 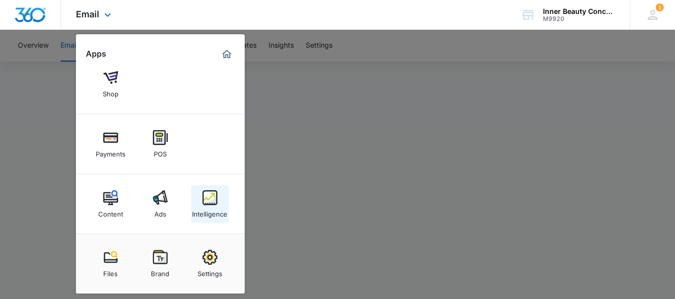 I want to click on div: Ads, so click(x=160, y=211).